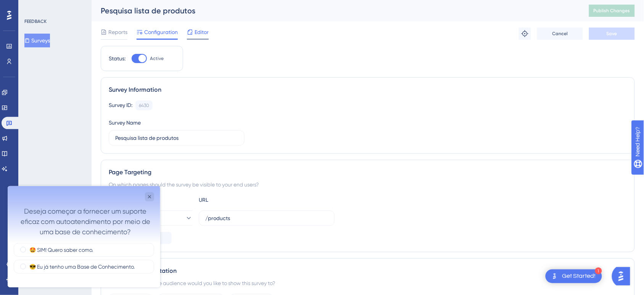 The height and width of the screenshot is (295, 644). I want to click on span: Need Help?, so click(33, 7).